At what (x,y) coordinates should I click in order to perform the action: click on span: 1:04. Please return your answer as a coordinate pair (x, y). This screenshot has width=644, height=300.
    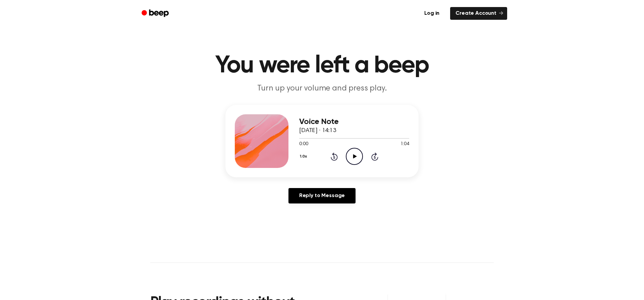
    Looking at the image, I should click on (405, 144).